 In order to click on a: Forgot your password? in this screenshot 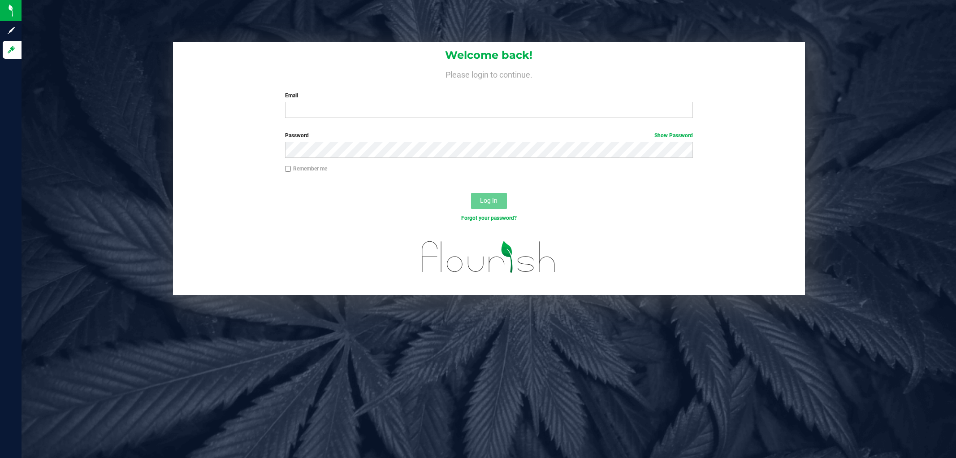, I will do `click(489, 218)`.